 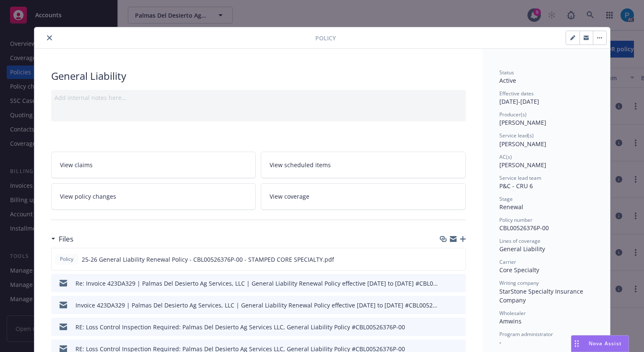 What do you see at coordinates (257, 283) in the screenshot?
I see `div: Re: Invoice 423DA329 | Palmas Del Desierto Ag Services, LLC | General Liability Renewal Policy ef...` at bounding box center [257, 283].